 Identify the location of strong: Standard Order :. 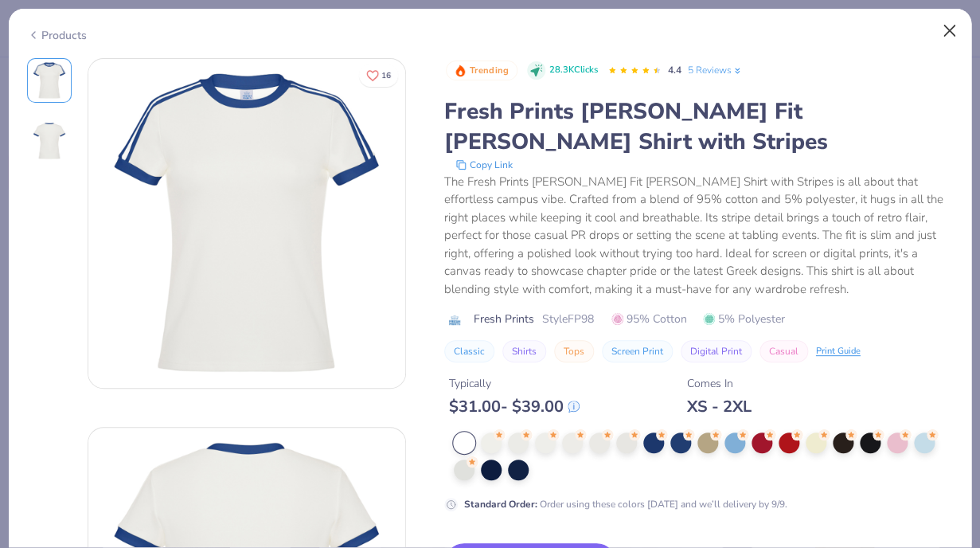
(501, 504).